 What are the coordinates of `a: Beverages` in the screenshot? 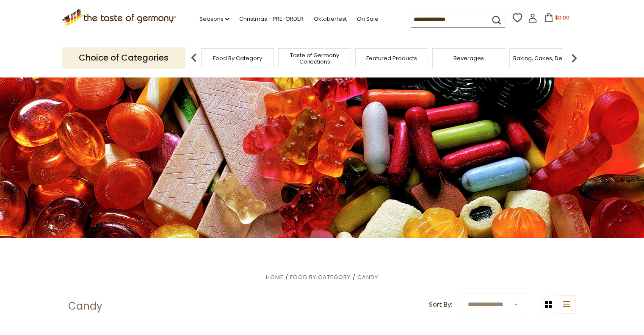 It's located at (469, 58).